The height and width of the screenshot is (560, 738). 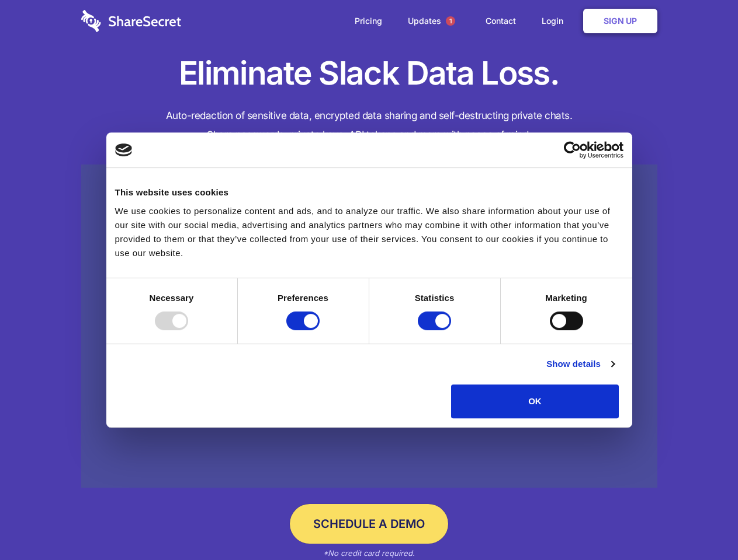 I want to click on strong: Marketing, so click(x=566, y=297).